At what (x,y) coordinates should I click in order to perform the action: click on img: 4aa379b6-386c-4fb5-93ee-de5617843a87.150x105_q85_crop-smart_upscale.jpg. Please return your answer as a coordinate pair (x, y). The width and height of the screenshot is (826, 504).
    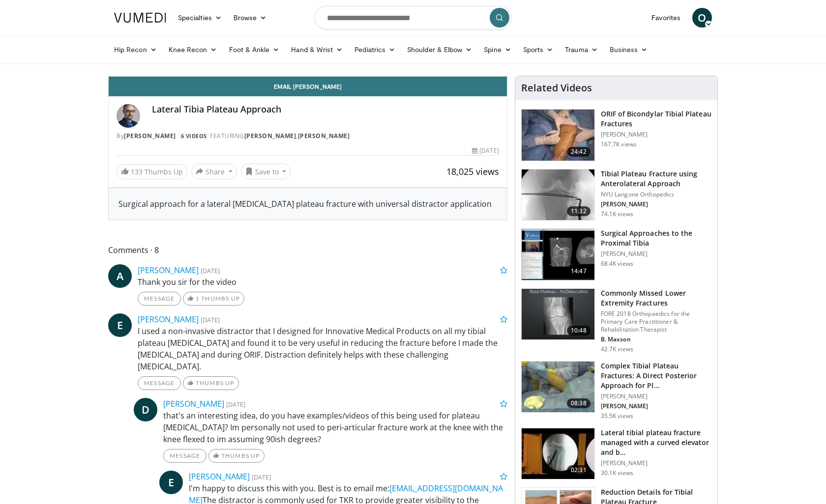
    Looking at the image, I should click on (558, 315).